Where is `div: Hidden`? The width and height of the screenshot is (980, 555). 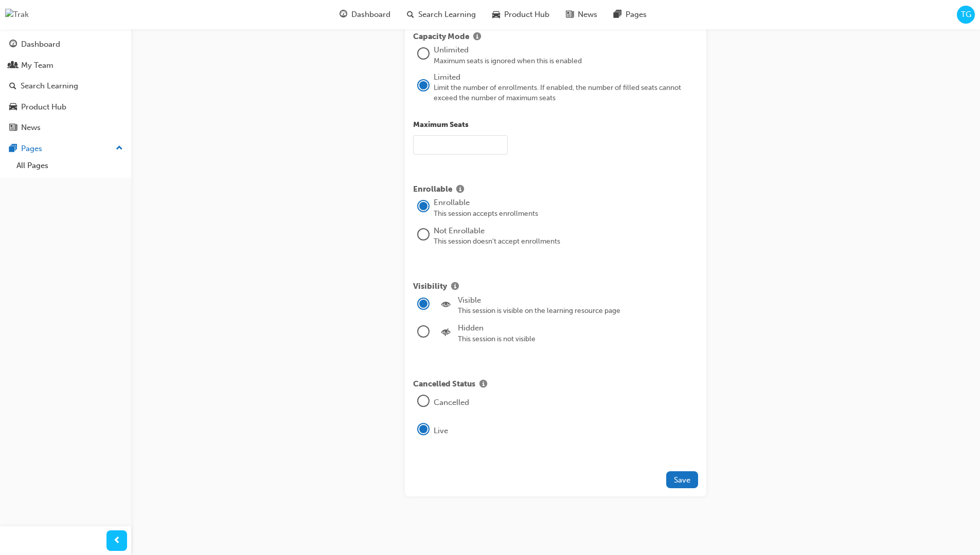 div: Hidden is located at coordinates (578, 328).